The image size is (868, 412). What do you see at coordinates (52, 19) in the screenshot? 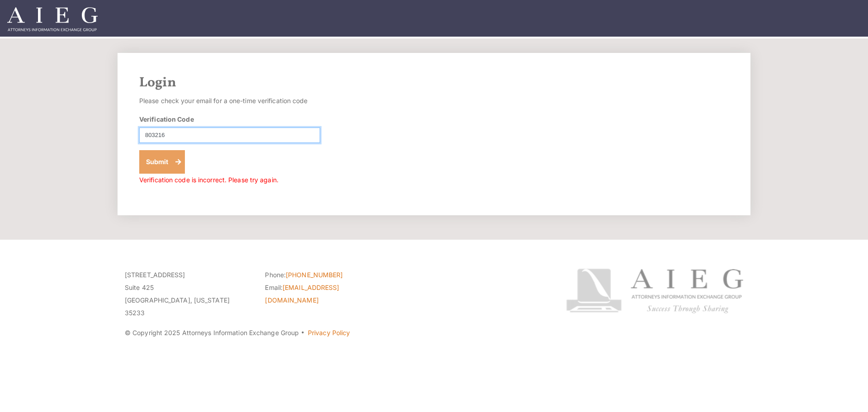
I see `img: Attorneys Information Exchange Group` at bounding box center [52, 19].